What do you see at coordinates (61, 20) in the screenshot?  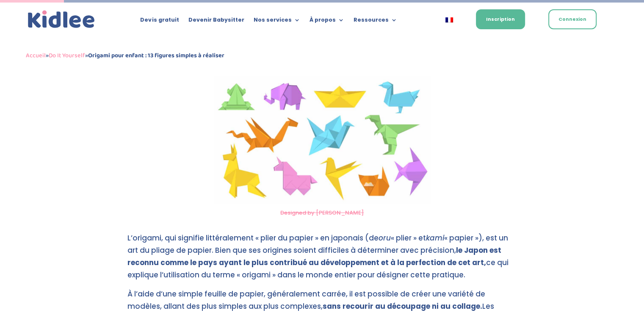 I see `img: logo_kidlee_bleu` at bounding box center [61, 20].